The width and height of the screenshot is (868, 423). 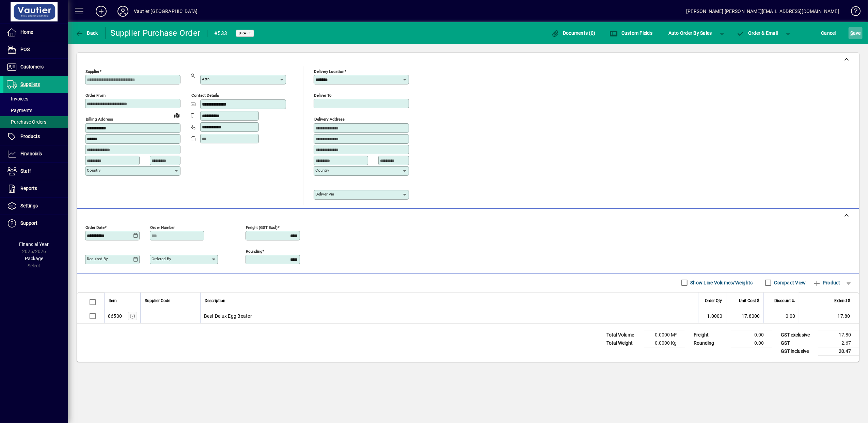 I want to click on button: Profile, so click(x=123, y=12).